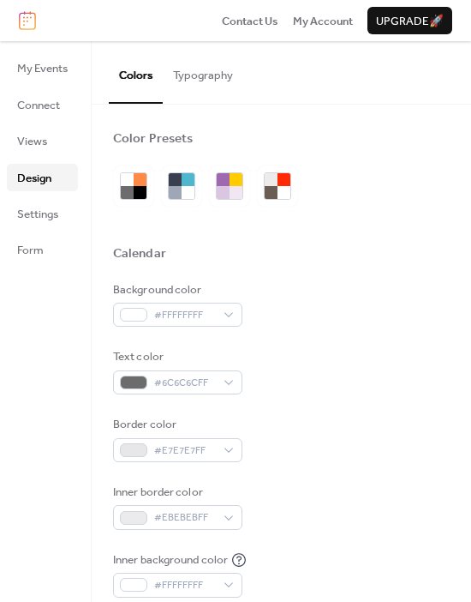  I want to click on span: #EBEBEBFF, so click(184, 518).